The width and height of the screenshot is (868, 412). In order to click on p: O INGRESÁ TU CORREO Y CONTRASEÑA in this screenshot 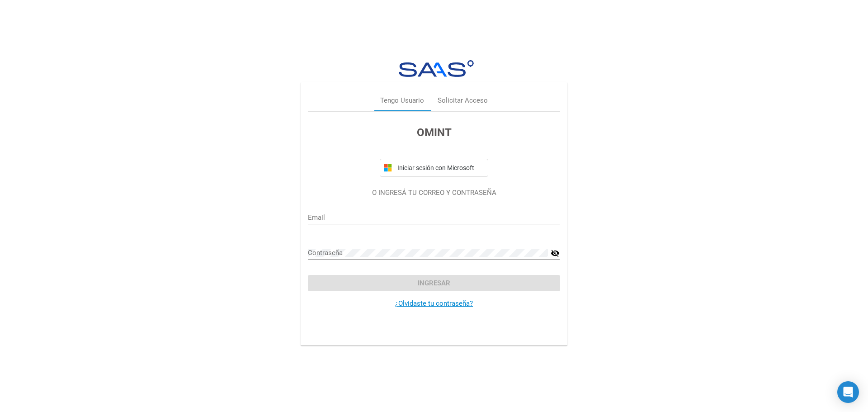, I will do `click(433, 192)`.